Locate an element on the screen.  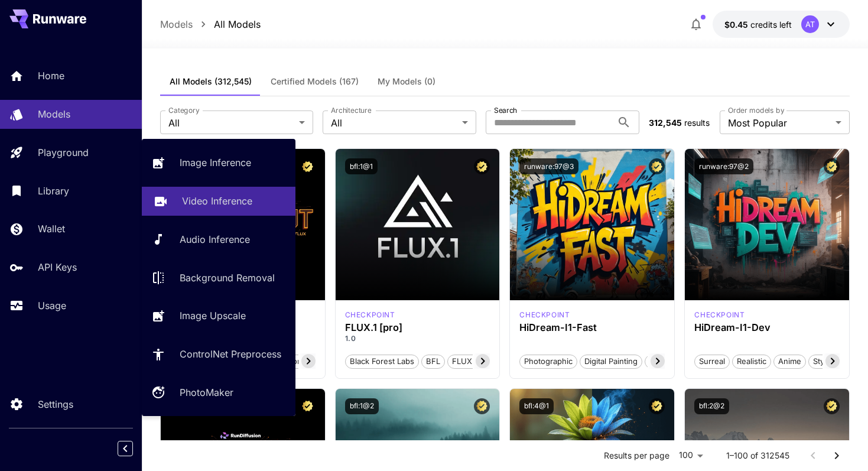
div: Collapse sidebar is located at coordinates (134, 449).